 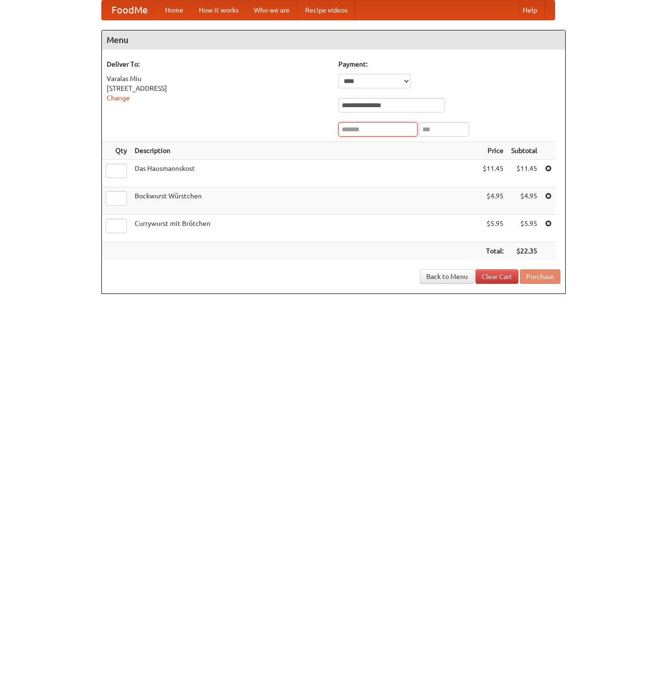 What do you see at coordinates (524, 251) in the screenshot?
I see `th: $22.35` at bounding box center [524, 251].